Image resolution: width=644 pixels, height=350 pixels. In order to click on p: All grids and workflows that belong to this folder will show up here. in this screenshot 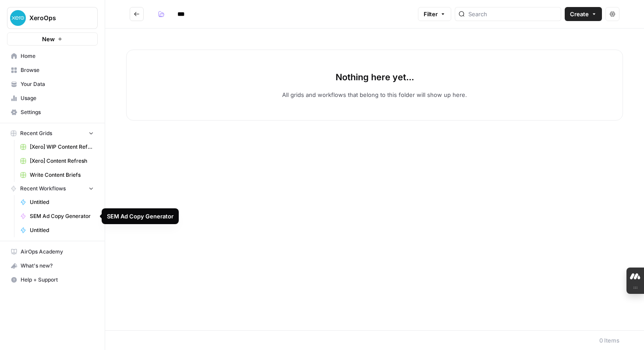, I will do `click(375, 95)`.